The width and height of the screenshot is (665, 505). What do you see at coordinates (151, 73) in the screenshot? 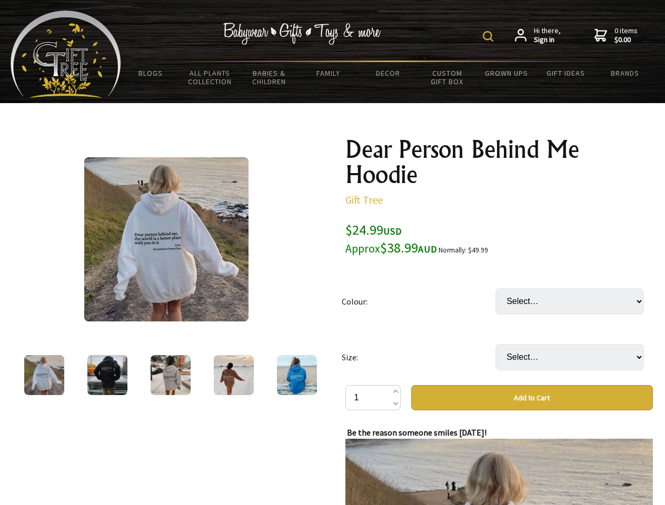
I see `a: BLOGS` at bounding box center [151, 73].